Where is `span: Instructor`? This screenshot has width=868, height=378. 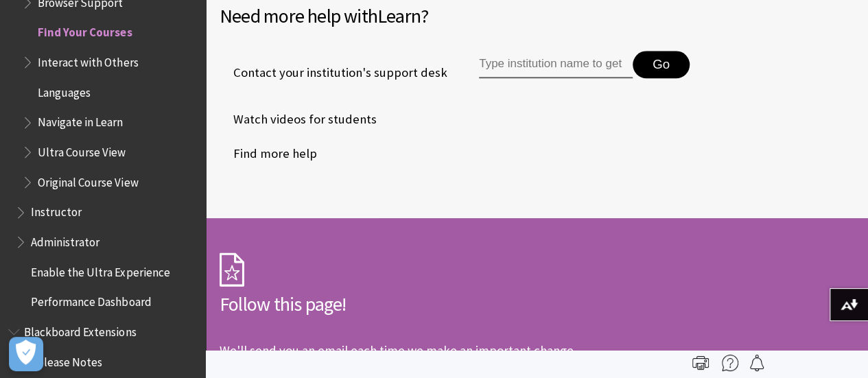 span: Instructor is located at coordinates (56, 210).